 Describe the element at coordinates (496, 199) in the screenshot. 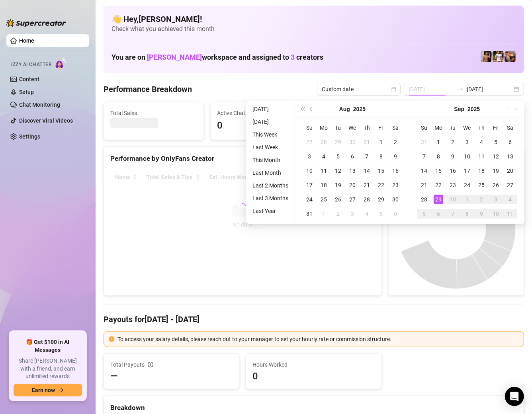

I see `td: 2025-10-03` at that location.